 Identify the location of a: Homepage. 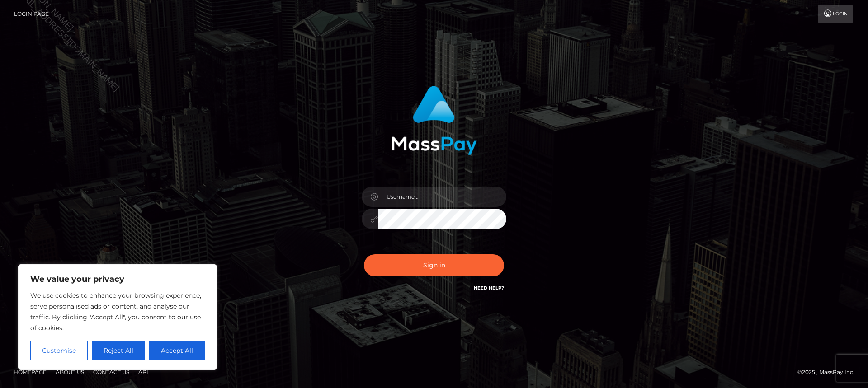
(30, 371).